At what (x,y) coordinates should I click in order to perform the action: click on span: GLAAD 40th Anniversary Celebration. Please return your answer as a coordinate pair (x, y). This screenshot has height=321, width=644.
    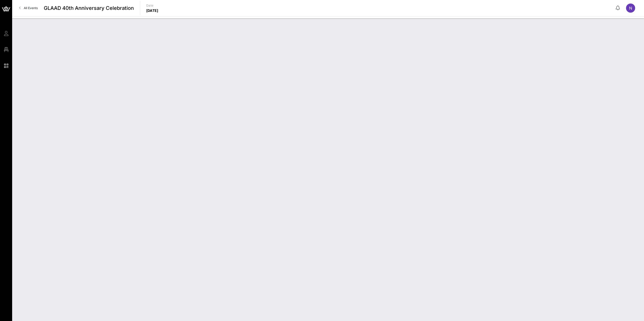
    Looking at the image, I should click on (89, 8).